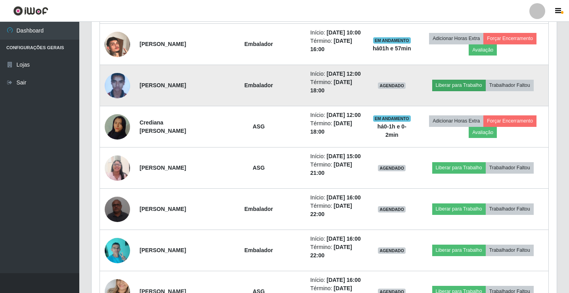 This screenshot has height=293, width=569. Describe the element at coordinates (117, 127) in the screenshot. I see `img: 1755289367859.jpeg` at that location.